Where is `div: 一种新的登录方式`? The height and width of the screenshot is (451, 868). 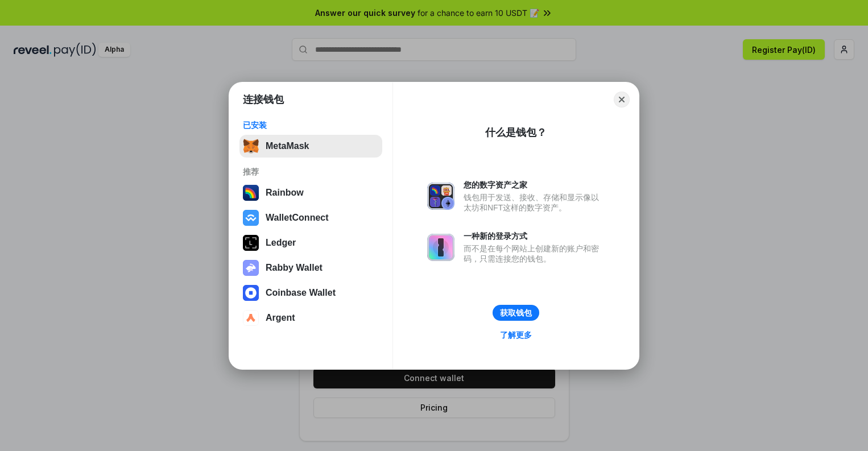
div: 一种新的登录方式 is located at coordinates (534, 236).